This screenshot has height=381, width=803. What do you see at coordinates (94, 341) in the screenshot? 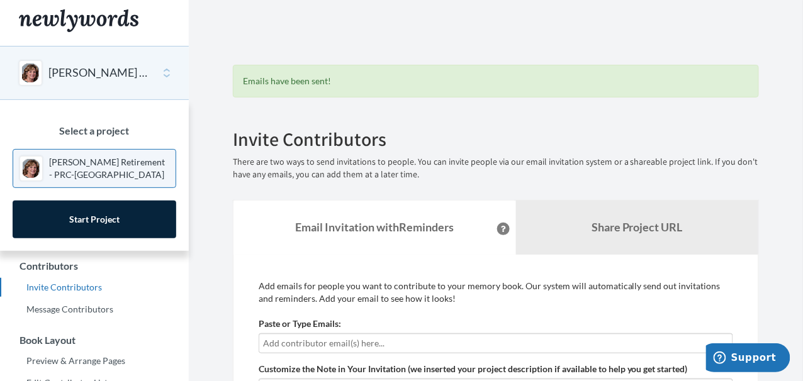
I see `h3: Book Layout` at bounding box center [94, 341].